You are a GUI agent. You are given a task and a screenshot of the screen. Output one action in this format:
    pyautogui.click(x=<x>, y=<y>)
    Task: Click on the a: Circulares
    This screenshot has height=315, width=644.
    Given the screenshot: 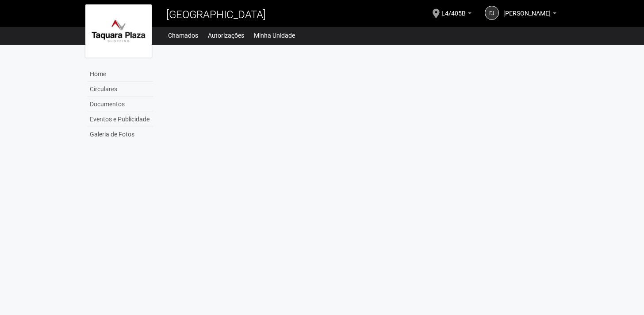 What is the action you would take?
    pyautogui.click(x=120, y=89)
    